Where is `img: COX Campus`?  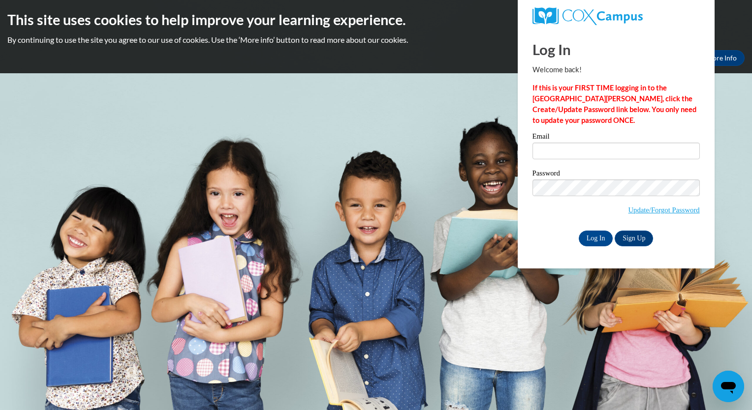 img: COX Campus is located at coordinates (587, 16).